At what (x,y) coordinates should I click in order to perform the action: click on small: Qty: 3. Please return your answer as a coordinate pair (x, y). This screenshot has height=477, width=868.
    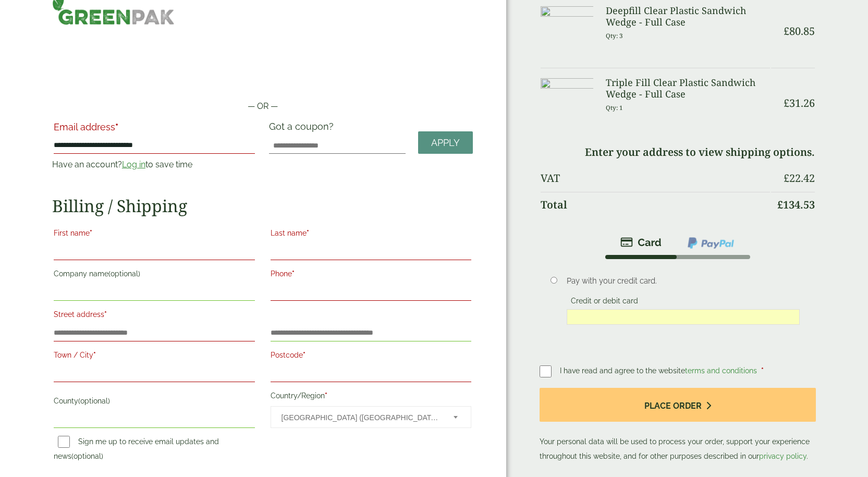
    Looking at the image, I should click on (614, 35).